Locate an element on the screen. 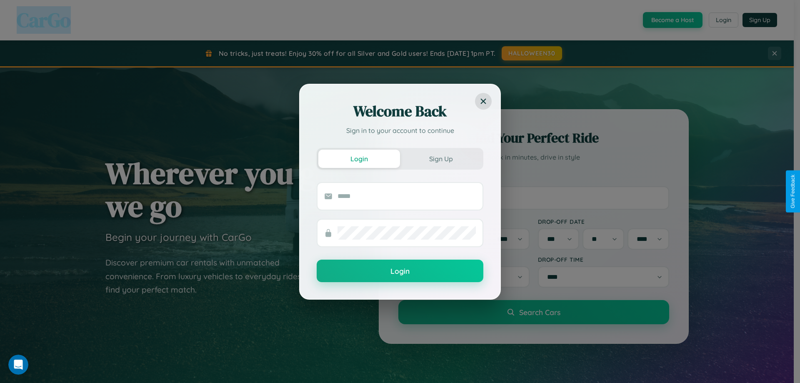 The width and height of the screenshot is (800, 383). button: Sign Up is located at coordinates (441, 159).